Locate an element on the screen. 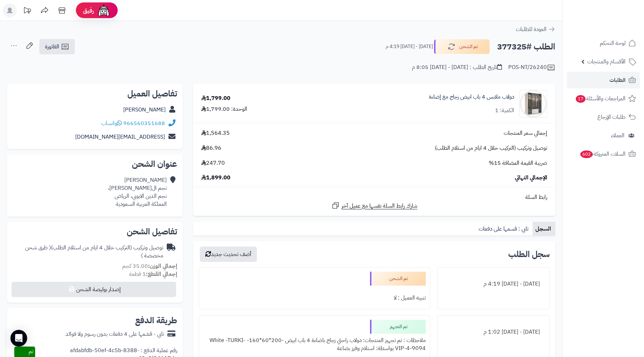 This screenshot has height=357, width=644. span: الطلبات is located at coordinates (618, 80).